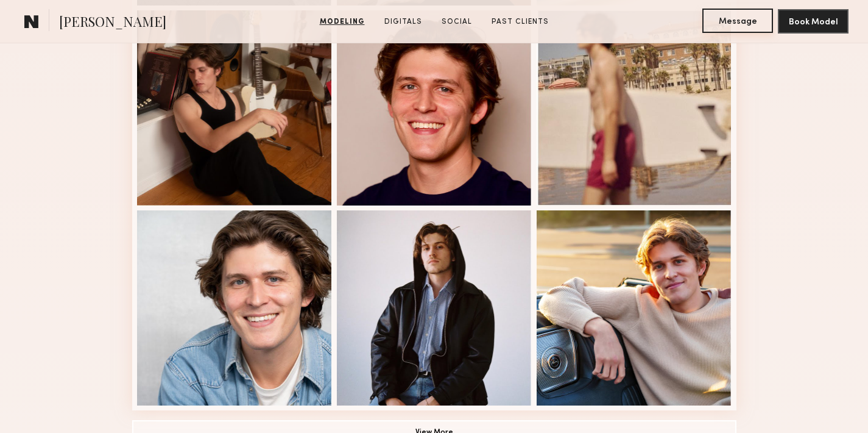  What do you see at coordinates (814, 21) in the screenshot?
I see `button: Book Model` at bounding box center [814, 21].